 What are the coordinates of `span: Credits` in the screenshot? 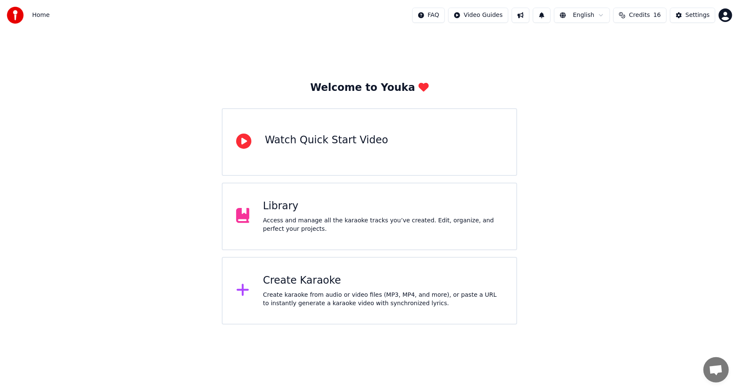 It's located at (639, 15).